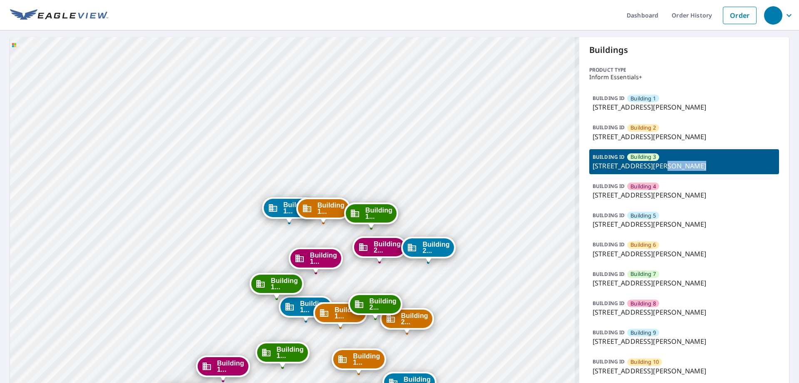 The width and height of the screenshot is (799, 383). I want to click on p: Buildings, so click(684, 50).